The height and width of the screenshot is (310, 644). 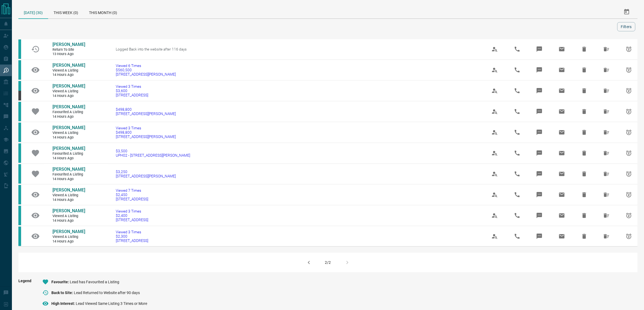 What do you see at coordinates (20, 96) in the screenshot?
I see `div: mrloft.ca` at bounding box center [20, 96].